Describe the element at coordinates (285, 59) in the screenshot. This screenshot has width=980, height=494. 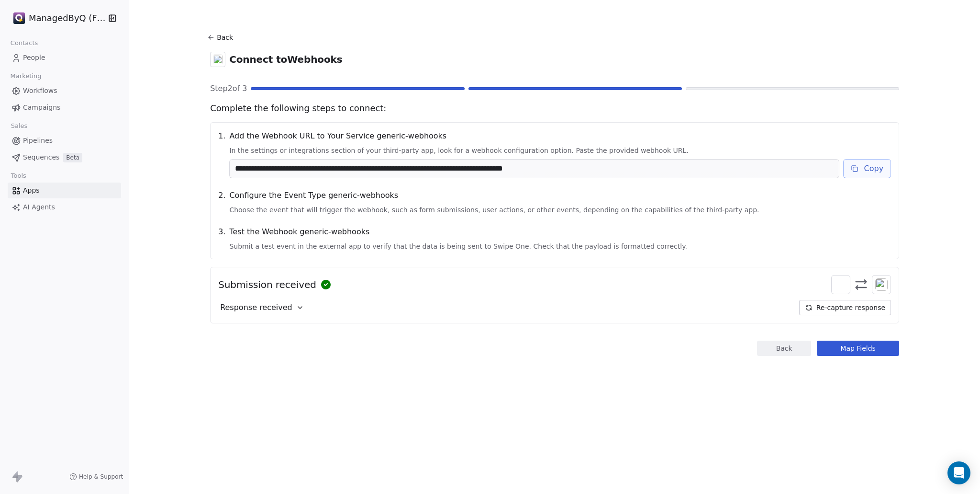
I see `span: Connect to Webhooks` at that location.